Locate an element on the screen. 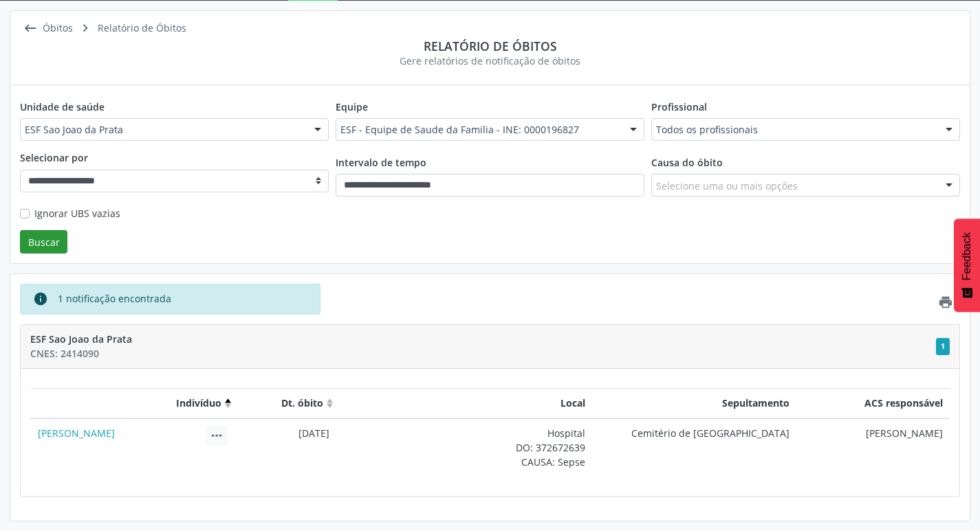  div: Relatório de Óbitos is located at coordinates (142, 28).